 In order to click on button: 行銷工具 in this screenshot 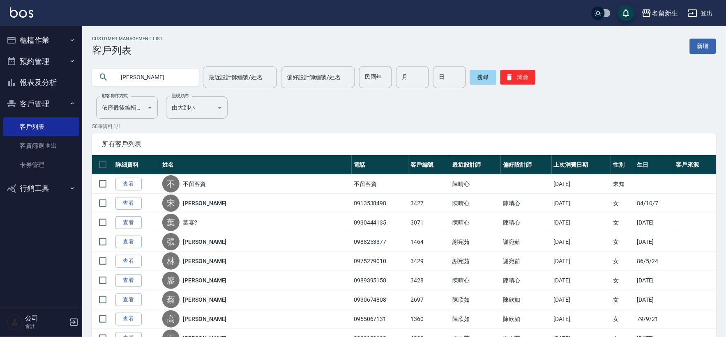, I will do `click(41, 189)`.